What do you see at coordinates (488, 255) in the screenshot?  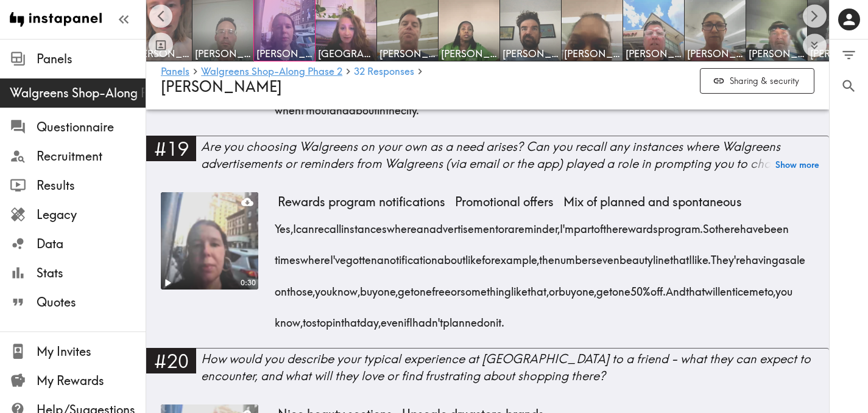 I see `span: for` at bounding box center [488, 255].